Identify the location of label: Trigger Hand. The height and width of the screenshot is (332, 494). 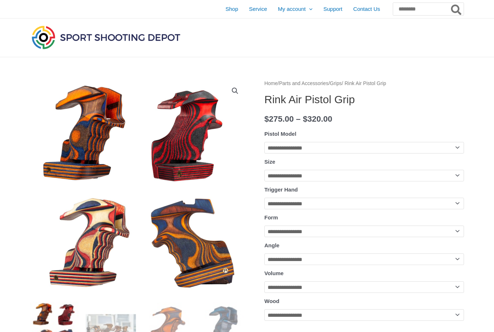
(281, 189).